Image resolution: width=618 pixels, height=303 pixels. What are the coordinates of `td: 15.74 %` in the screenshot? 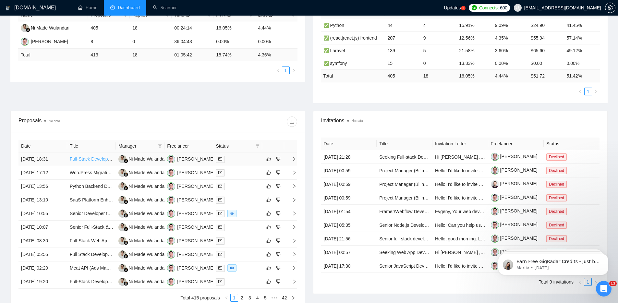 It's located at (234, 55).